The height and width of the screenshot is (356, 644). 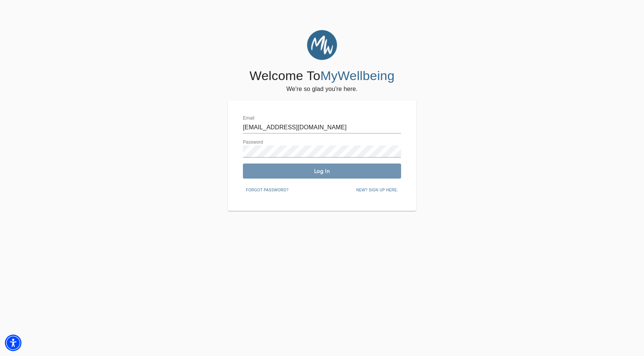 I want to click on span: New? Sign up here., so click(x=377, y=190).